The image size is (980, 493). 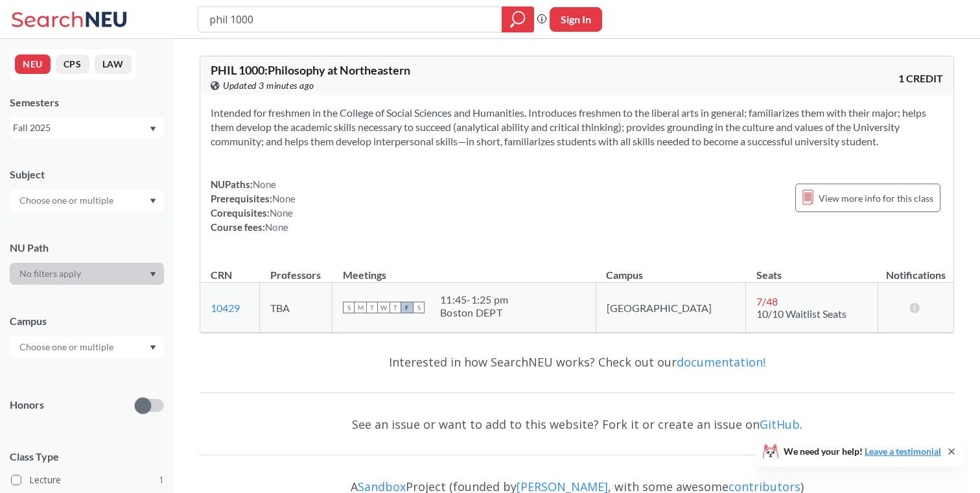 What do you see at coordinates (87, 456) in the screenshot?
I see `span: Class Type` at bounding box center [87, 456].